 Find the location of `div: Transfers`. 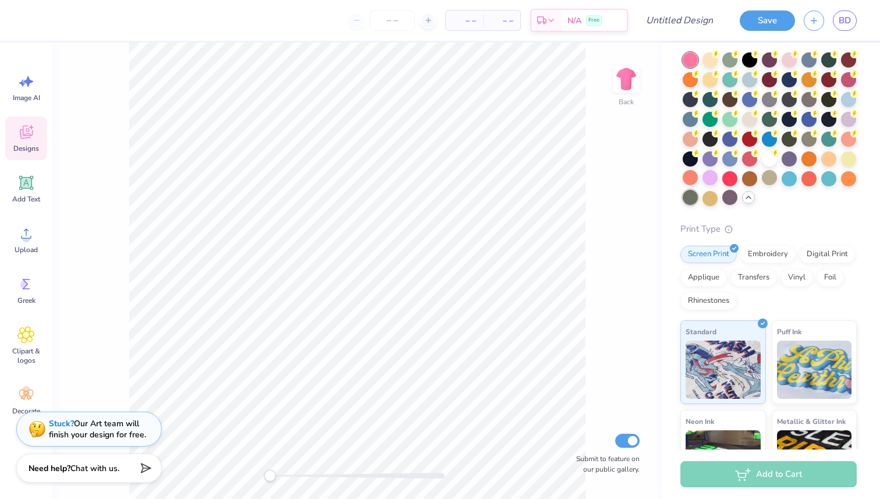

div: Transfers is located at coordinates (754, 278).